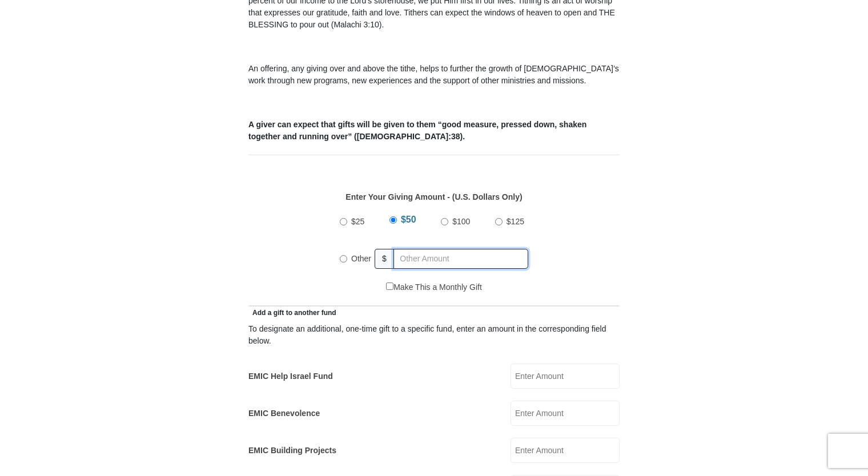 The image size is (868, 476). Describe the element at coordinates (433, 197) in the screenshot. I see `strong: Enter Your Giving Amount - (U.S. Dollars Only)` at that location.